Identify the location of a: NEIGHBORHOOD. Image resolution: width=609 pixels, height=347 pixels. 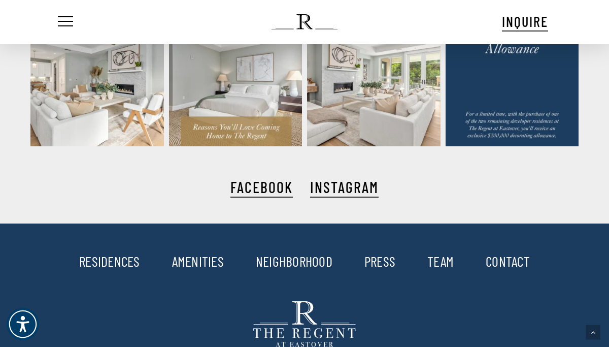
(294, 261).